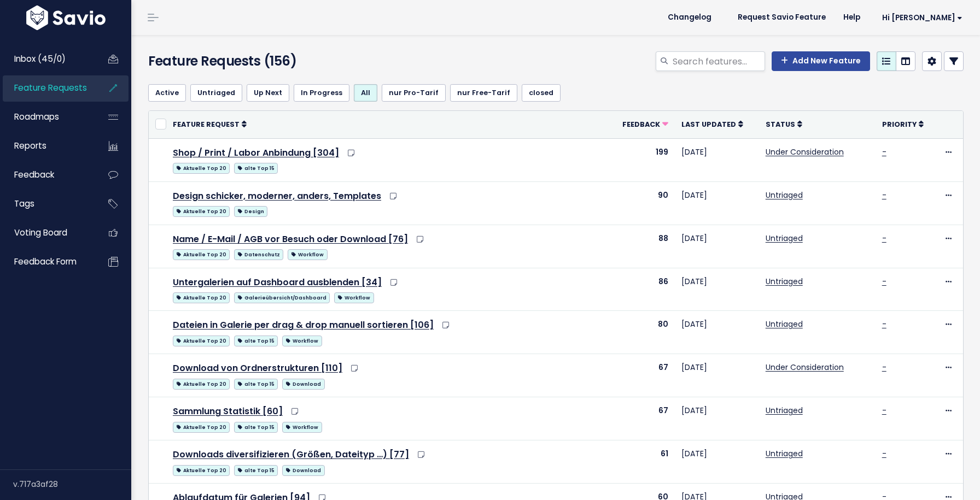 This screenshot has height=500, width=980. I want to click on a: Help, so click(851, 17).